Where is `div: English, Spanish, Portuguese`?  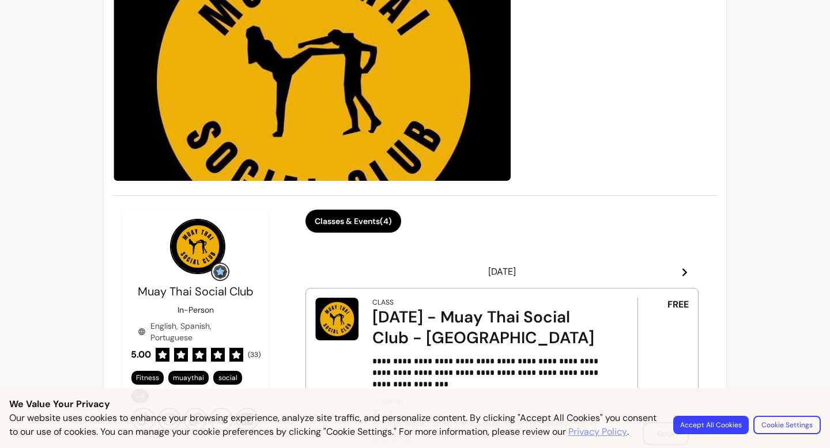 div: English, Spanish, Portuguese is located at coordinates (195, 332).